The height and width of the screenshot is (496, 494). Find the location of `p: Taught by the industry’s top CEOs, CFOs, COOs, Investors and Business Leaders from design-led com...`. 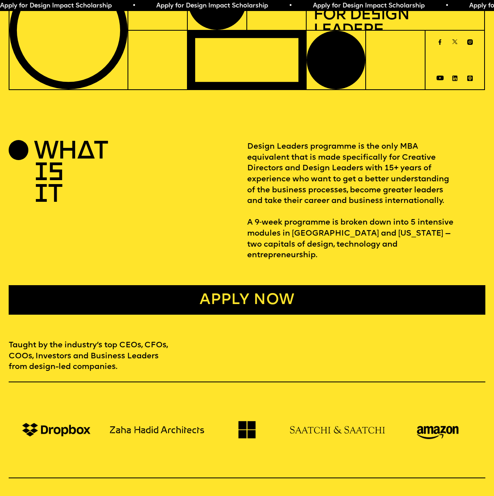

p: Taught by the industry’s top CEOs, CFOs, COOs, Investors and Business Leaders from design-led com... is located at coordinates (90, 356).